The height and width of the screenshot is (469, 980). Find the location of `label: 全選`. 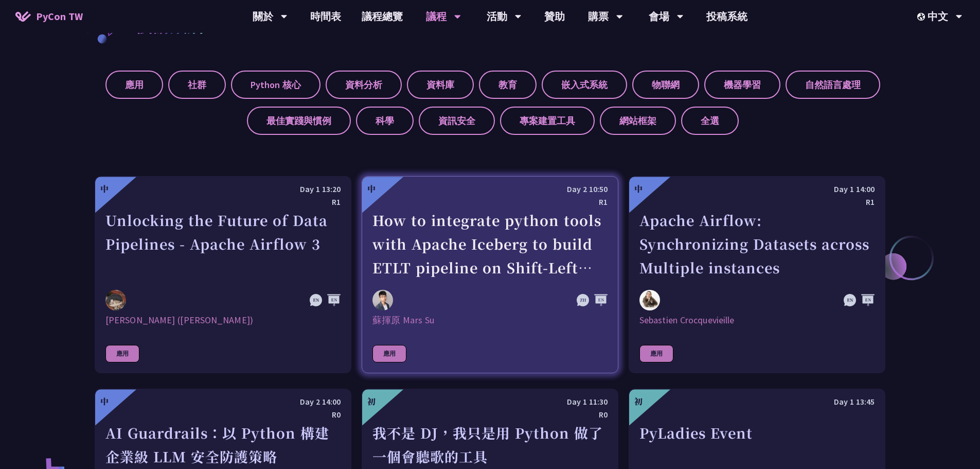

label: 全選 is located at coordinates (710, 121).